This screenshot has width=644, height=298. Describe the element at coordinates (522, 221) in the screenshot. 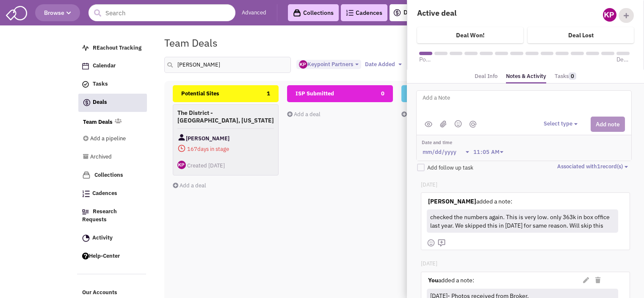

I see `div: checked the numbers again. This is very low. only 363k in box office last year. We skipped this i...` at that location.